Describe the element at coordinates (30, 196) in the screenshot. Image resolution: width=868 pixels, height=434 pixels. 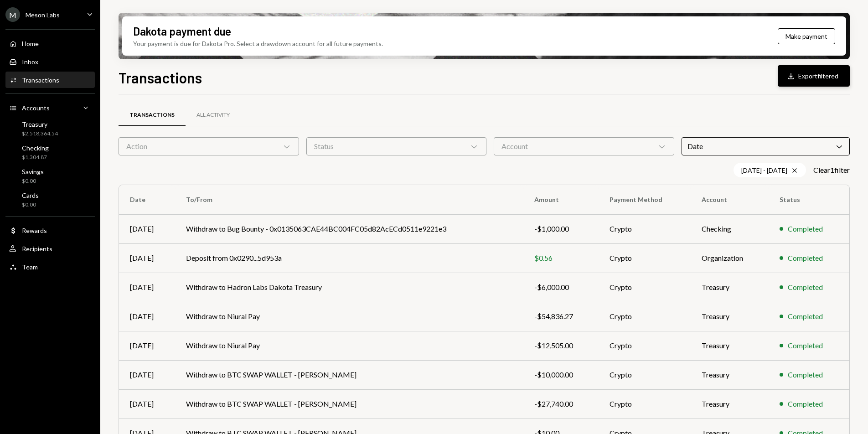
I see `div: Cards` at that location.